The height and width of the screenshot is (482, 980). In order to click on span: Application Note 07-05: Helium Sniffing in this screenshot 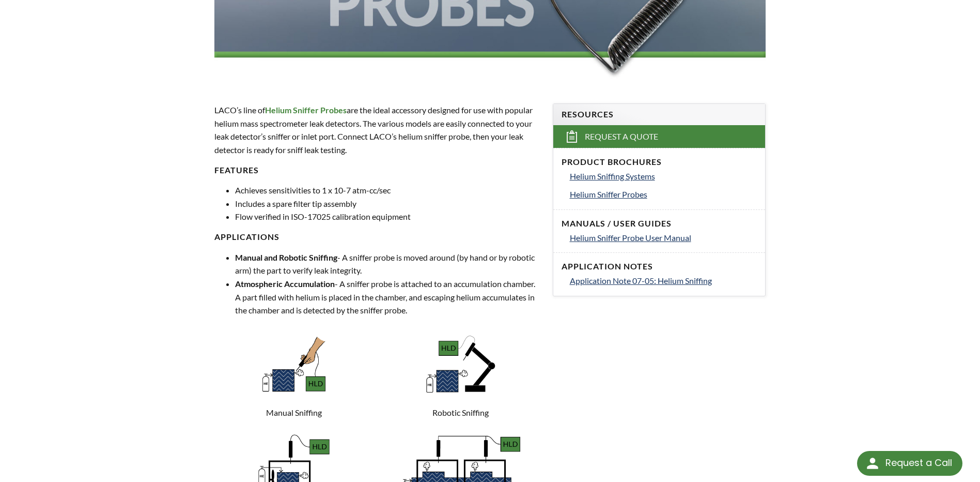, I will do `click(641, 280)`.